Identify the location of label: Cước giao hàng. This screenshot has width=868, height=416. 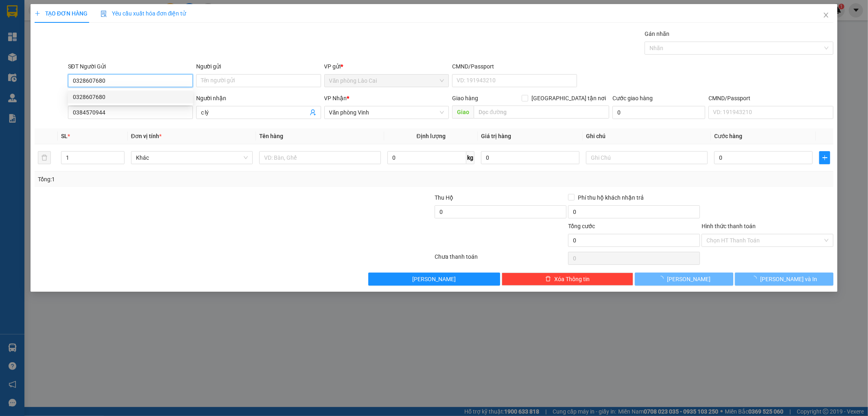
(632, 98).